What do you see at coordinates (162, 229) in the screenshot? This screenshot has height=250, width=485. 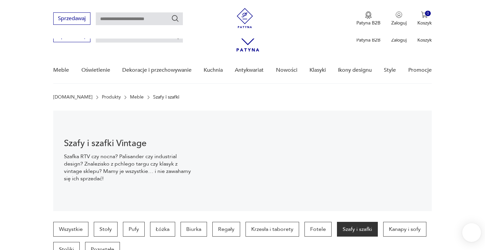 I see `a: Łóżka` at bounding box center [162, 229].